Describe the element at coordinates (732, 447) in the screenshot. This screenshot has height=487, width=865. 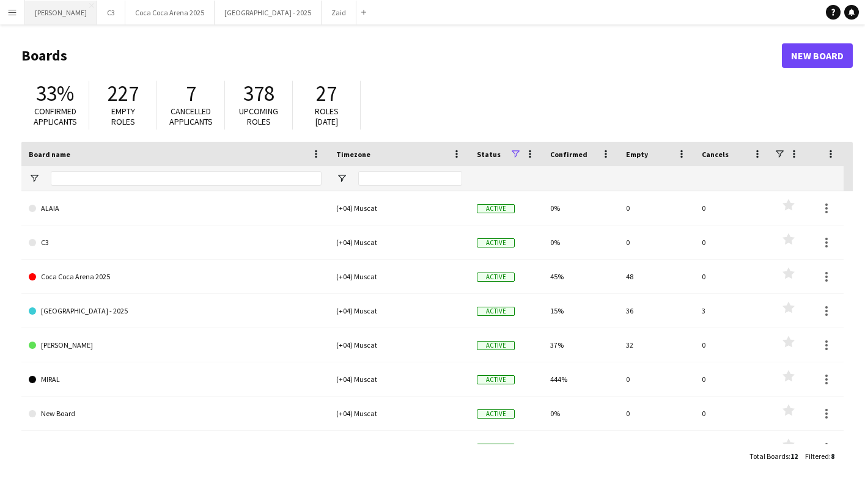
I see `div: 4` at that location.